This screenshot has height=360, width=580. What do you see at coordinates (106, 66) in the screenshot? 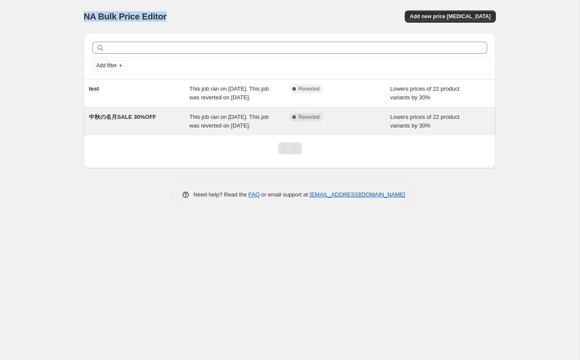
I see `span: Add filter` at bounding box center [106, 66].